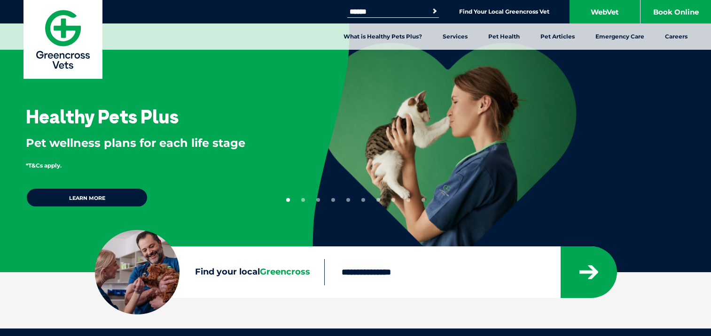  What do you see at coordinates (363, 200) in the screenshot?
I see `button: 6 of 10` at bounding box center [363, 200].